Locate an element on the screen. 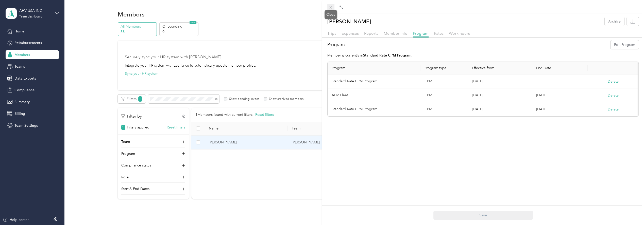 The width and height of the screenshot is (644, 225). span: Rates is located at coordinates (438, 33).